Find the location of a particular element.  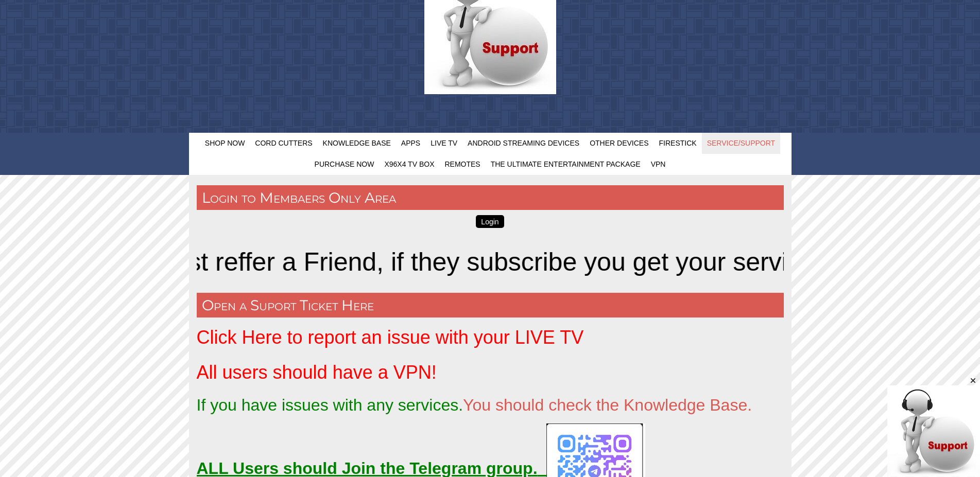

a: The Ultimate Entertainment Package is located at coordinates (565, 165).